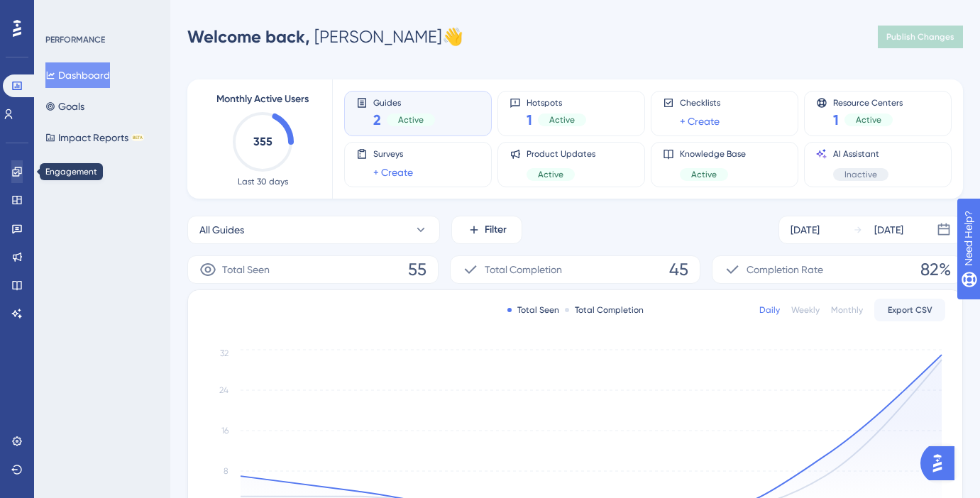 The image size is (980, 498). Describe the element at coordinates (95, 138) in the screenshot. I see `button: Impact ReportsBETA` at that location.